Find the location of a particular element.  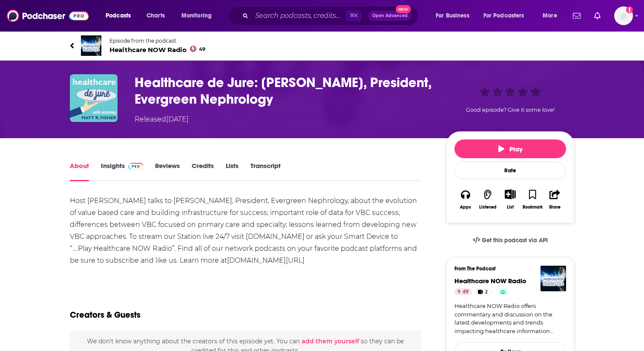

span: Monitoring is located at coordinates (197, 16).